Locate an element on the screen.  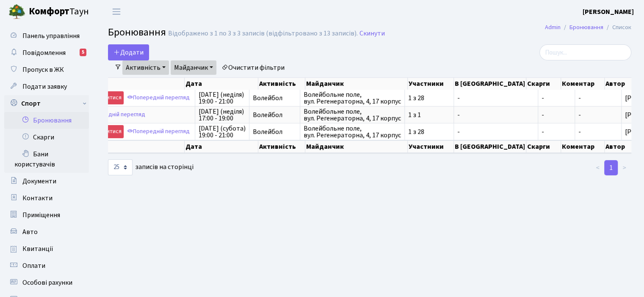
a: Квитанції is located at coordinates (47, 249).